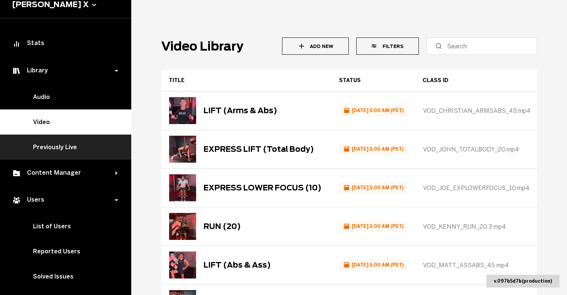  Describe the element at coordinates (315, 46) in the screenshot. I see `button: Add New` at that location.